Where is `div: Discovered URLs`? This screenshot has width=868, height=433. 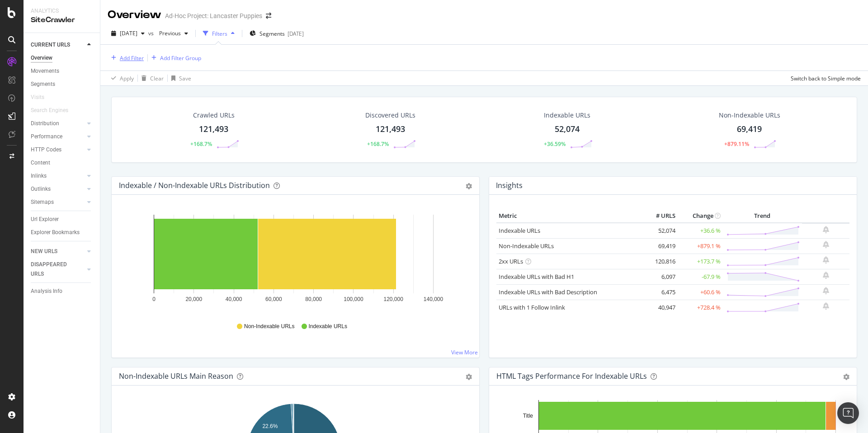
div: Discovered URLs is located at coordinates (390, 115).